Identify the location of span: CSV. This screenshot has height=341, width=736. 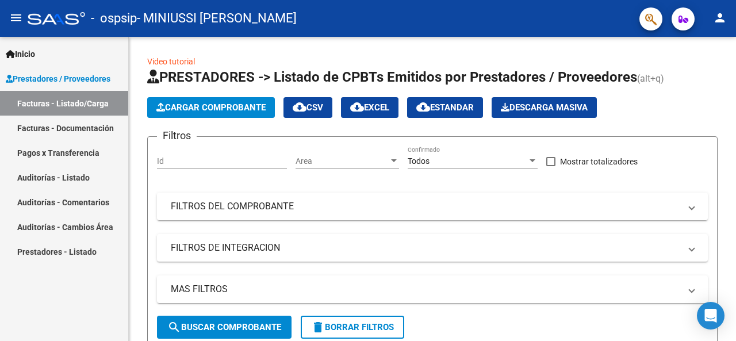
(307, 107).